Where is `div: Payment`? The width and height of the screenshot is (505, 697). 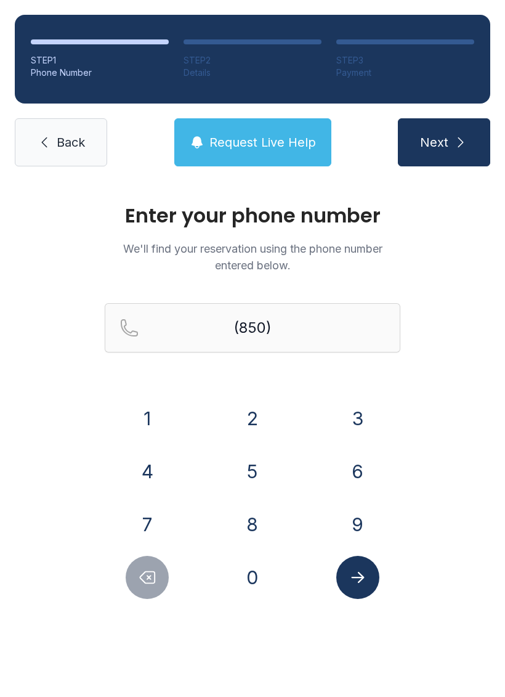
div: Payment is located at coordinates (405, 73).